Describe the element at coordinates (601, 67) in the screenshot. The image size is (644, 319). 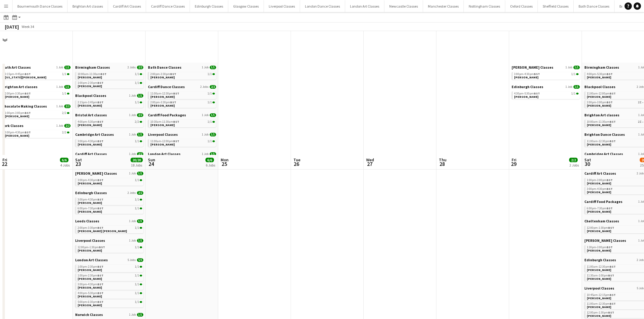
I see `span: Birmingham Classes` at that location.